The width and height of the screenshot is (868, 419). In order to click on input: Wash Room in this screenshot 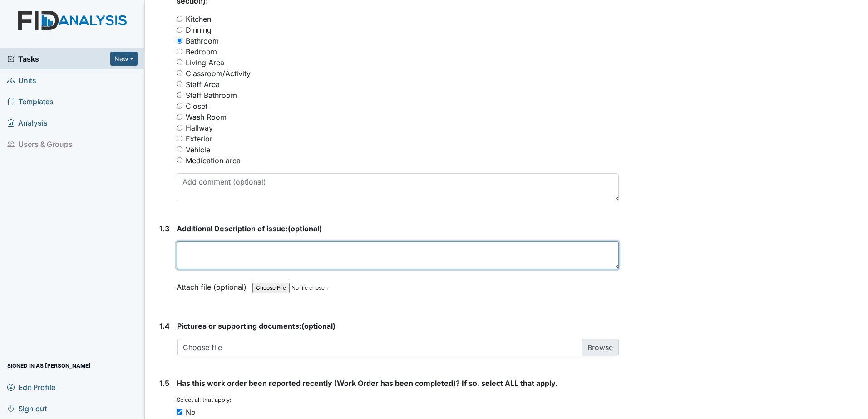, I will do `click(179, 116)`.